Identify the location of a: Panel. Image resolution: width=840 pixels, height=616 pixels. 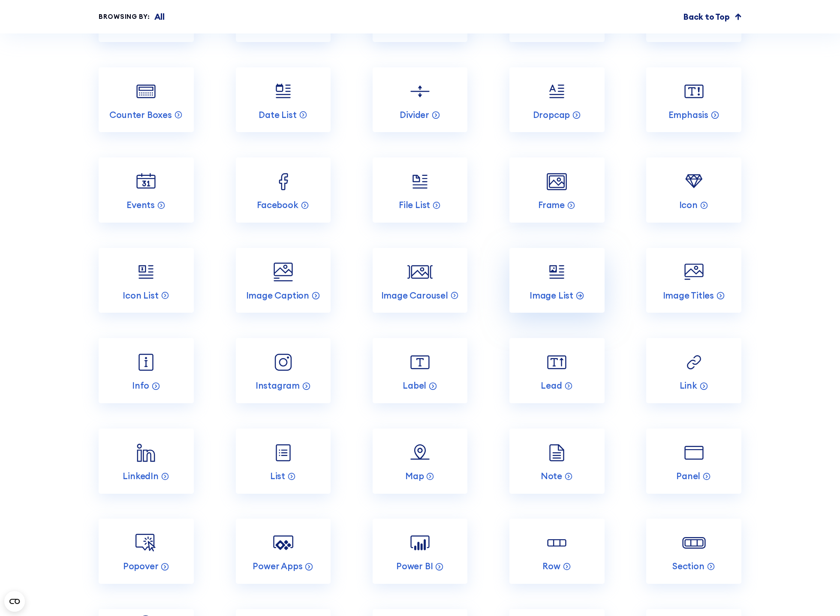
(693, 461).